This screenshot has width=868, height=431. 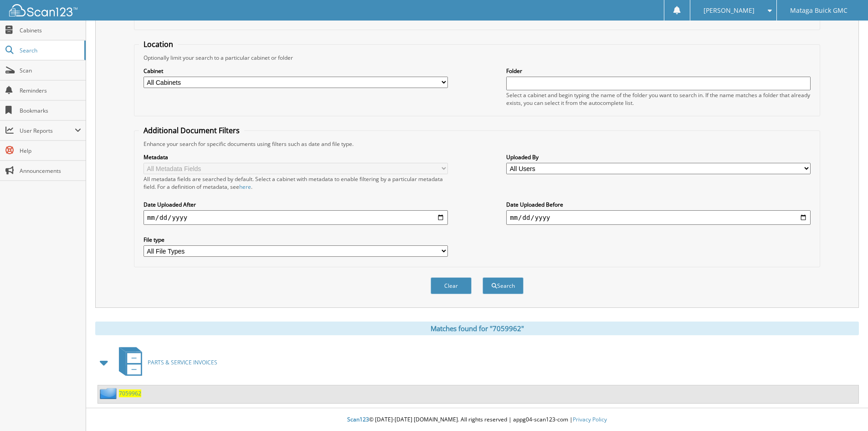 I want to click on label: Date Uploaded Before, so click(x=658, y=204).